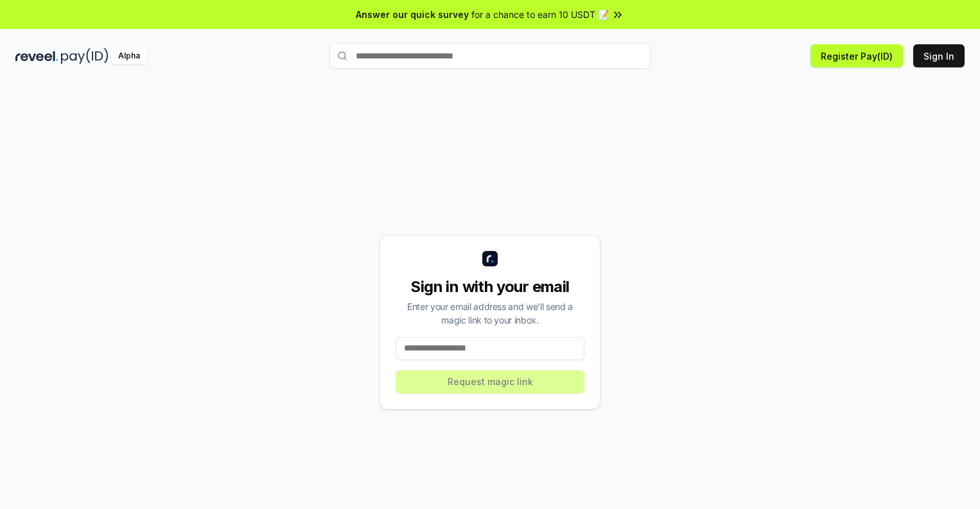 The height and width of the screenshot is (509, 980). Describe the element at coordinates (412, 14) in the screenshot. I see `span: Answer our quick survey` at that location.